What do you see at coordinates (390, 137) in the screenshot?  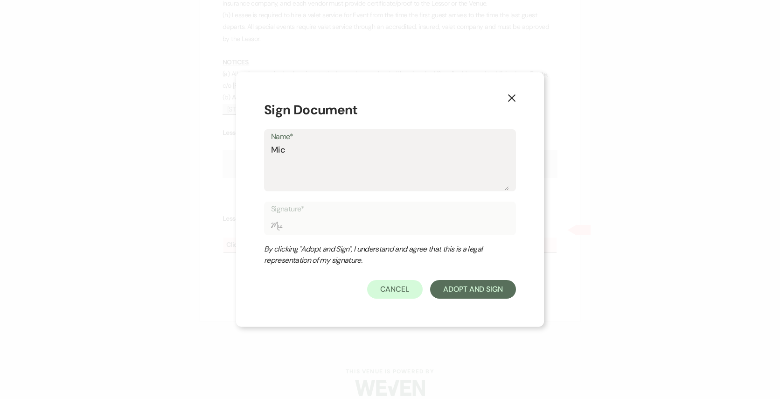 I see `label: Name*` at bounding box center [390, 137].